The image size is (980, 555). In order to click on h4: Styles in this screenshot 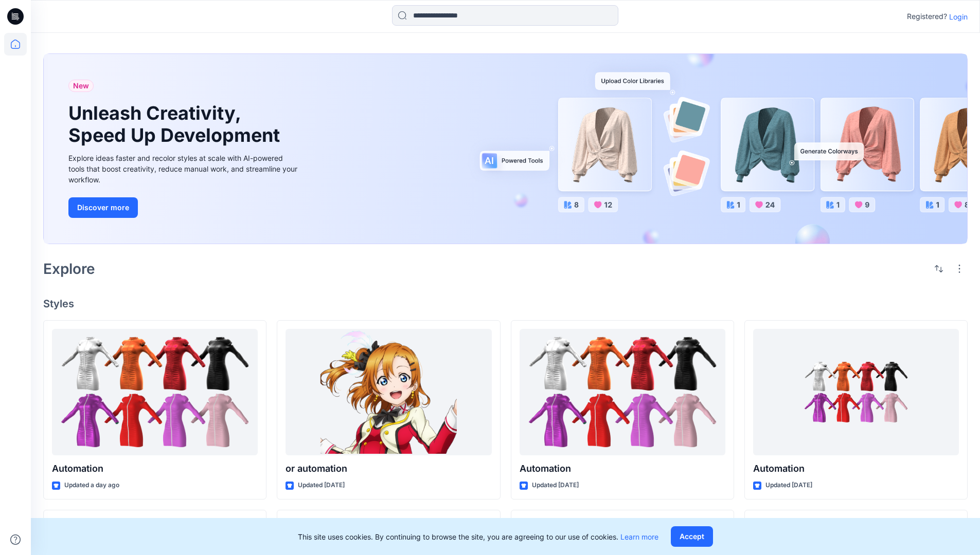, I will do `click(505, 304)`.